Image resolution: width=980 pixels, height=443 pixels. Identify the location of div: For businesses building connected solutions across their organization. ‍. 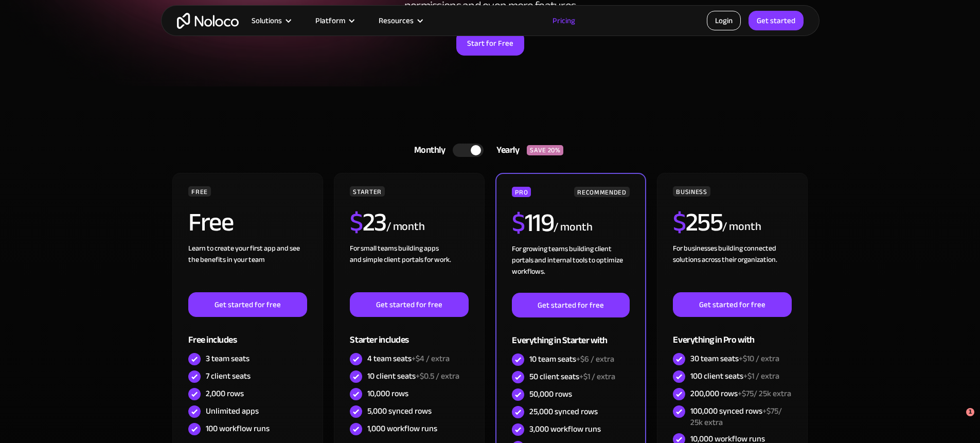
(732, 267).